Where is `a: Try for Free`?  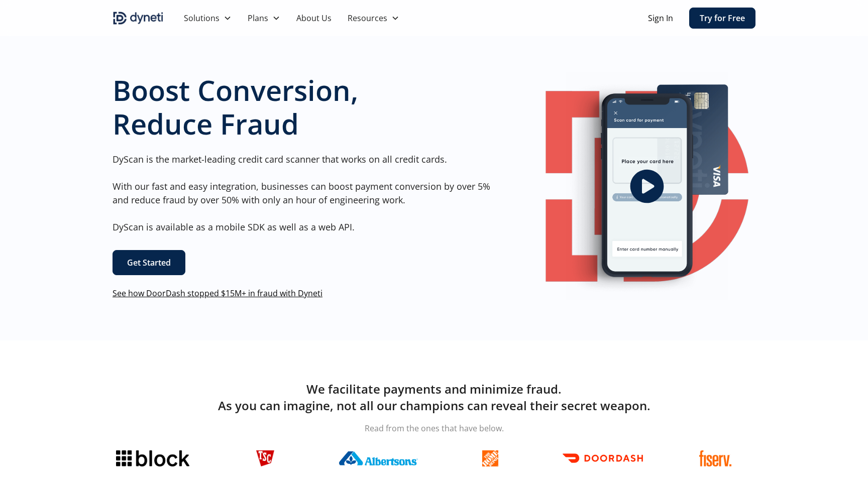 a: Try for Free is located at coordinates (722, 18).